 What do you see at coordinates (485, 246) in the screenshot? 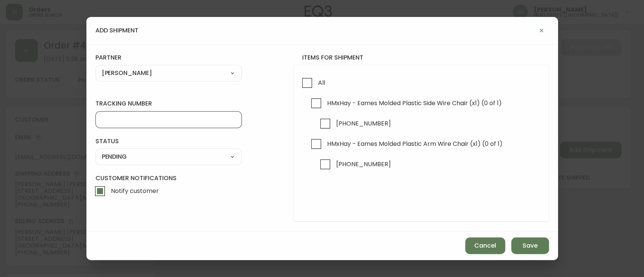
I see `button: Cancel` at bounding box center [485, 246].